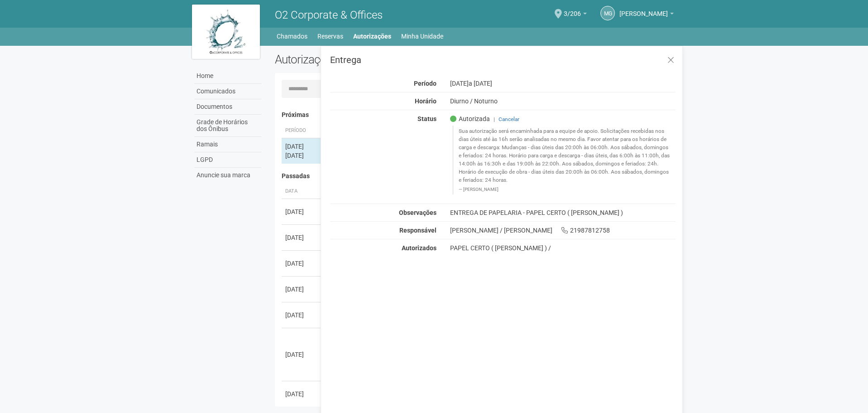 Image resolution: width=868 pixels, height=413 pixels. I want to click on h4: Passadas, so click(475, 176).